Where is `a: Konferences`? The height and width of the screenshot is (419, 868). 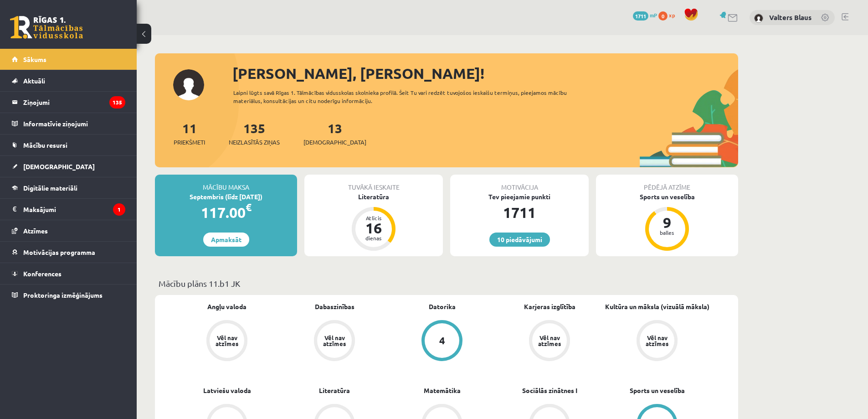 a: Konferences is located at coordinates (69, 273).